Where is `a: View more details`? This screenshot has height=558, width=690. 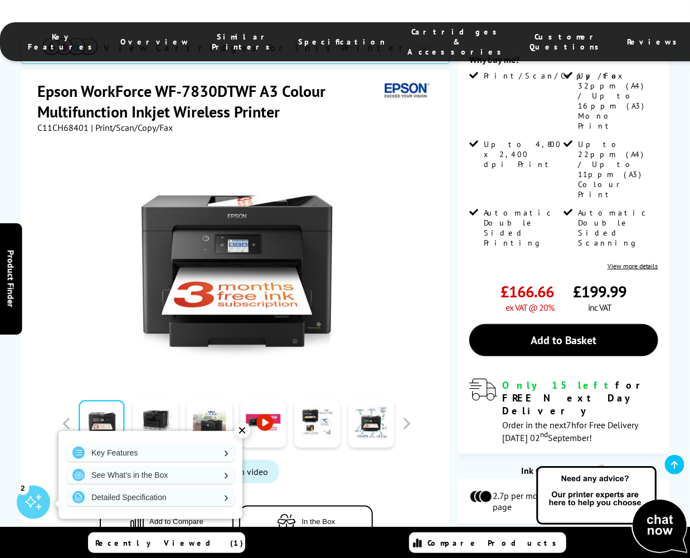
a: View more details is located at coordinates (632, 266).